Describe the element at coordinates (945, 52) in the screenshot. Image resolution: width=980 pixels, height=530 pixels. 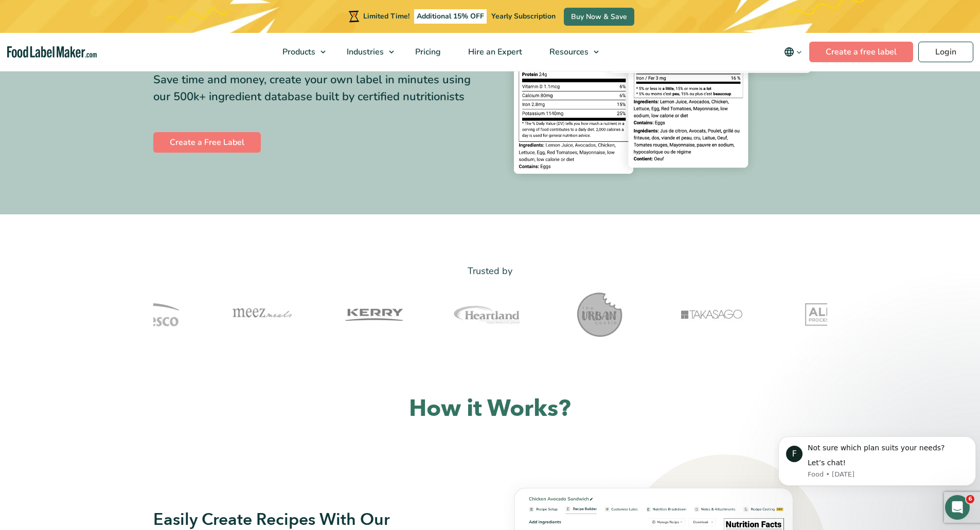
I see `a: Login` at that location.